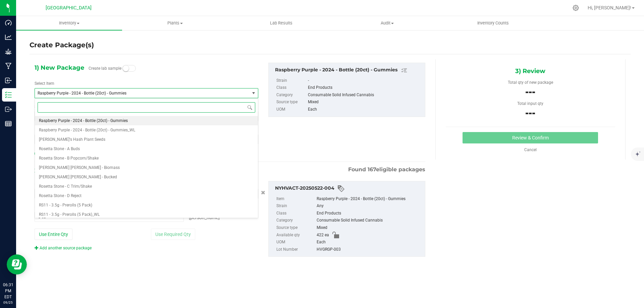  I want to click on label: Available qty, so click(296, 235).